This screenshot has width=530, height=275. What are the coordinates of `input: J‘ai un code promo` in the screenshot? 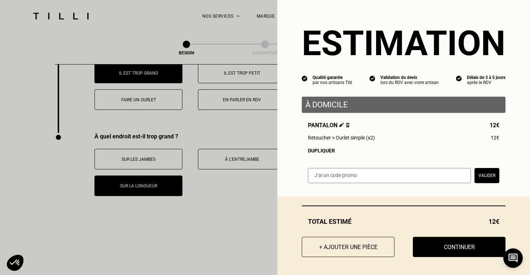 It's located at (389, 175).